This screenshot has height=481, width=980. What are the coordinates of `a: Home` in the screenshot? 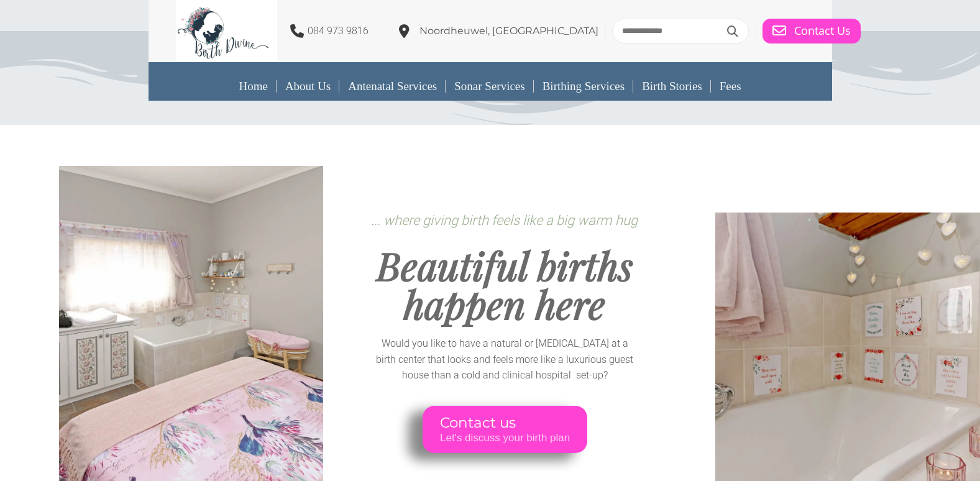 It's located at (253, 87).